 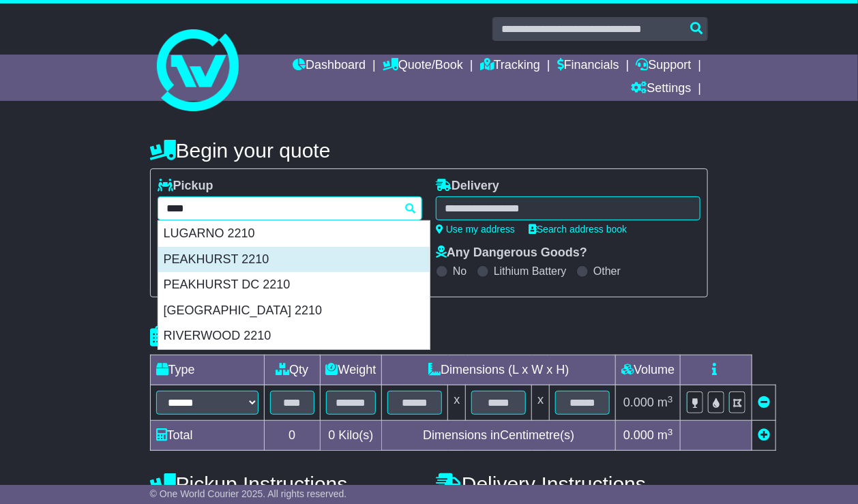 I want to click on div: PEAKHURST 2210, so click(x=294, y=260).